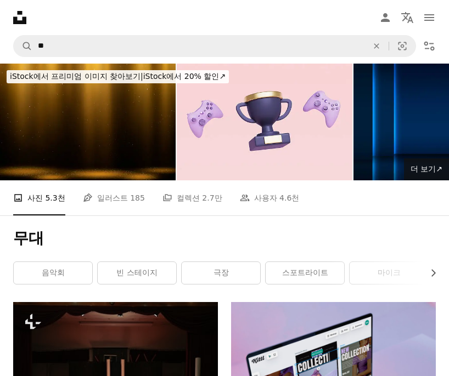 The width and height of the screenshot is (449, 376). What do you see at coordinates (137, 273) in the screenshot?
I see `a: 빈 스테이지` at bounding box center [137, 273].